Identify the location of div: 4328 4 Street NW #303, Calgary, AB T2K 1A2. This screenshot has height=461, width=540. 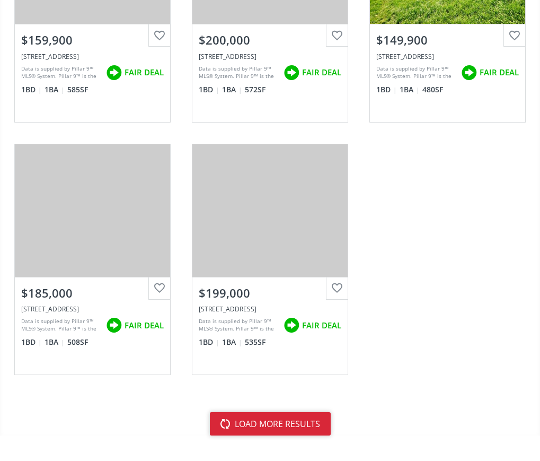
(447, 56).